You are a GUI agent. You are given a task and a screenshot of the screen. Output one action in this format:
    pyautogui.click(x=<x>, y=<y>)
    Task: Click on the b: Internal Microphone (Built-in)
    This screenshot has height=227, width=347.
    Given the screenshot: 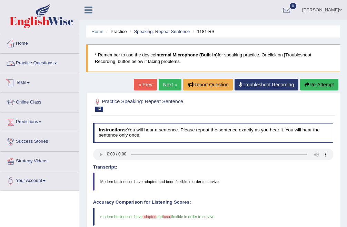 What is the action you would take?
    pyautogui.click(x=186, y=55)
    